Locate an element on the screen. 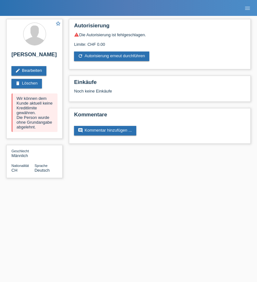 The width and height of the screenshot is (257, 282). i: delete is located at coordinates (18, 83).